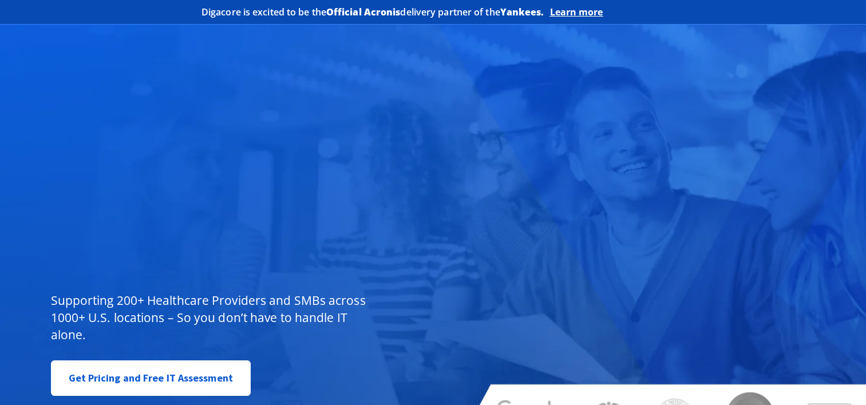 The height and width of the screenshot is (405, 866). Describe the element at coordinates (522, 12) in the screenshot. I see `b: Yankees.` at that location.